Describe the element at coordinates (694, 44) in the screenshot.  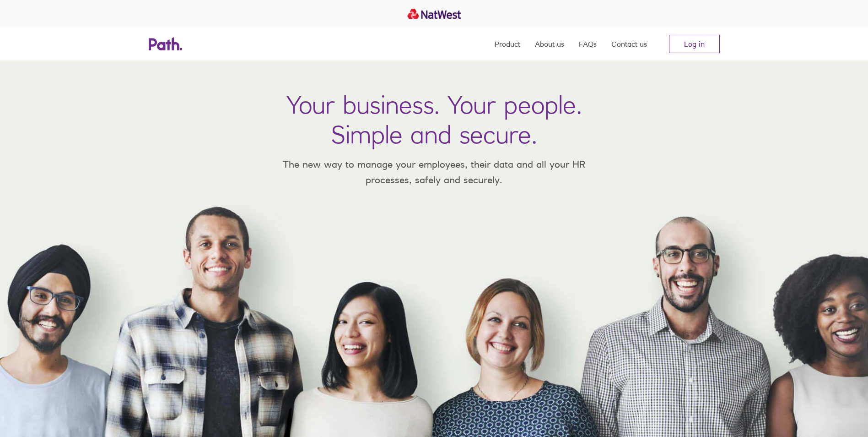
I see `a: Log in` at that location.